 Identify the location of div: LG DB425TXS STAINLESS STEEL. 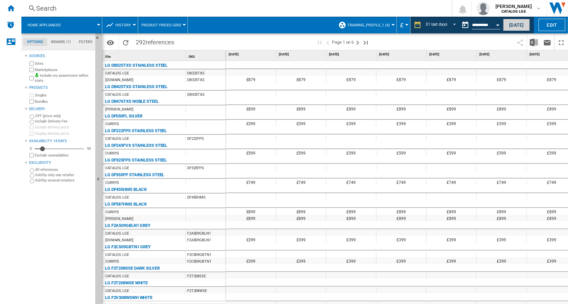
(136, 87).